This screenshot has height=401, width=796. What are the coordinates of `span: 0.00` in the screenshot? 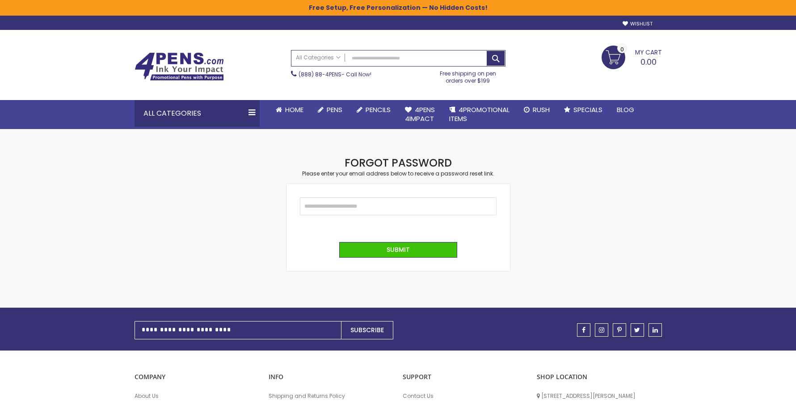 It's located at (649, 62).